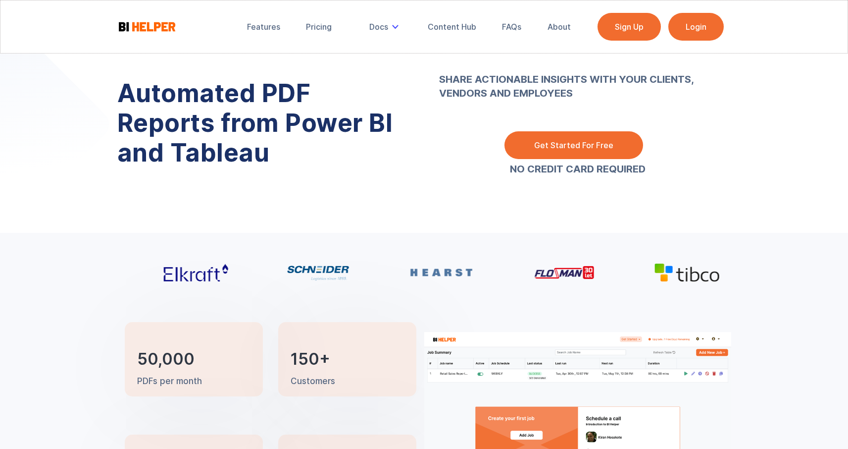  I want to click on a: Get Started For Free, so click(574, 145).